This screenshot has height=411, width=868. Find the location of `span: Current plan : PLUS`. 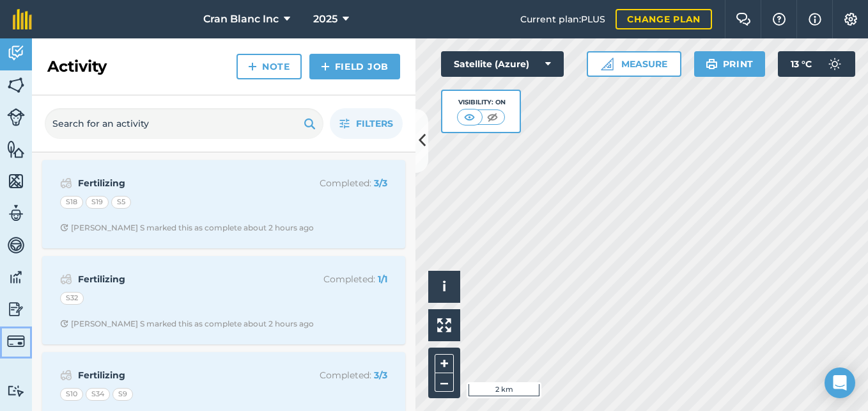

span: Current plan : PLUS is located at coordinates (563, 19).